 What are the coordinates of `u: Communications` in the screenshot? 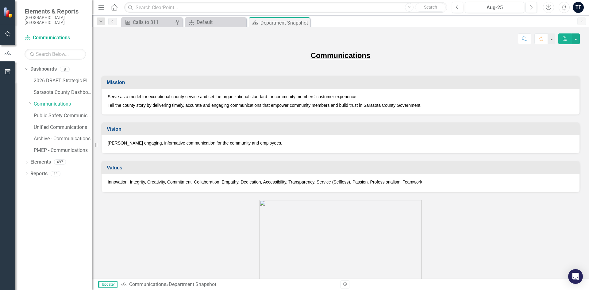 It's located at (341, 55).